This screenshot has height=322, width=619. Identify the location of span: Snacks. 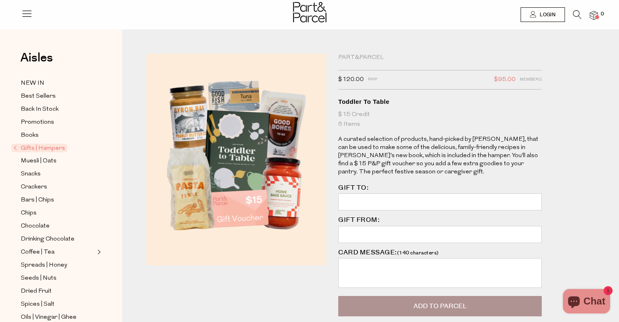
(31, 174).